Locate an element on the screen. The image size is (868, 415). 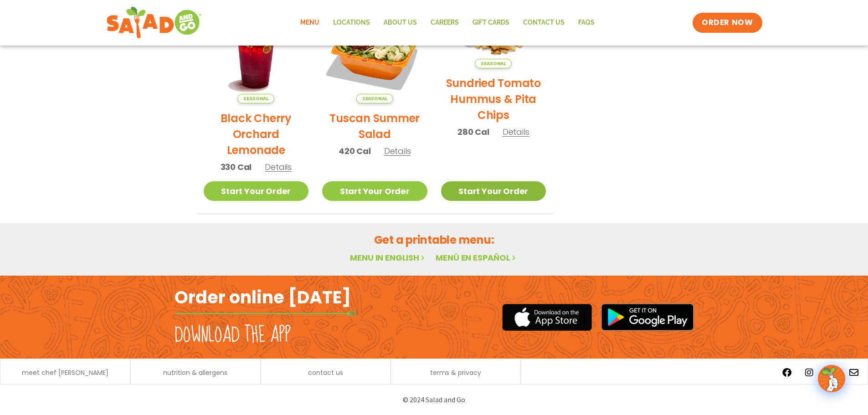
a: Contact Us is located at coordinates (544, 23).